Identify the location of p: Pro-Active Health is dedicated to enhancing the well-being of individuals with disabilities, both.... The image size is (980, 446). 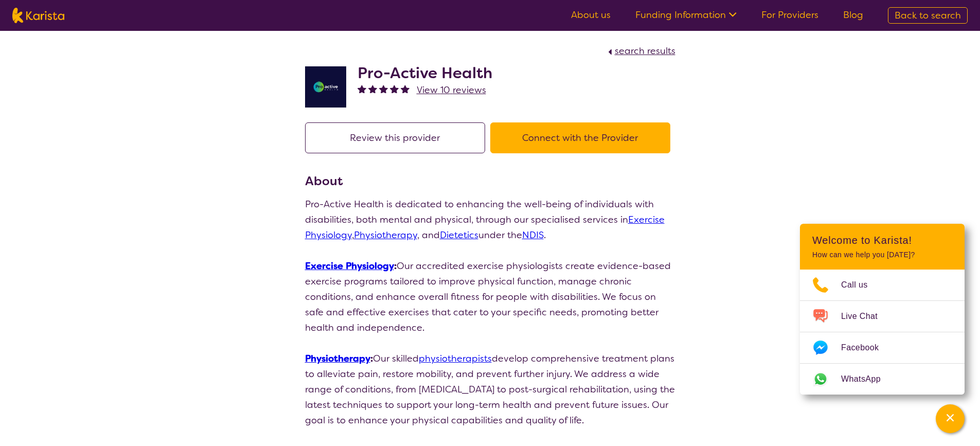
(490, 220).